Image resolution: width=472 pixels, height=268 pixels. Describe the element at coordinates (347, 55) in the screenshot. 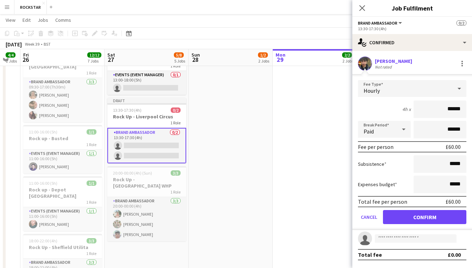

I see `span: 2/2` at that location.